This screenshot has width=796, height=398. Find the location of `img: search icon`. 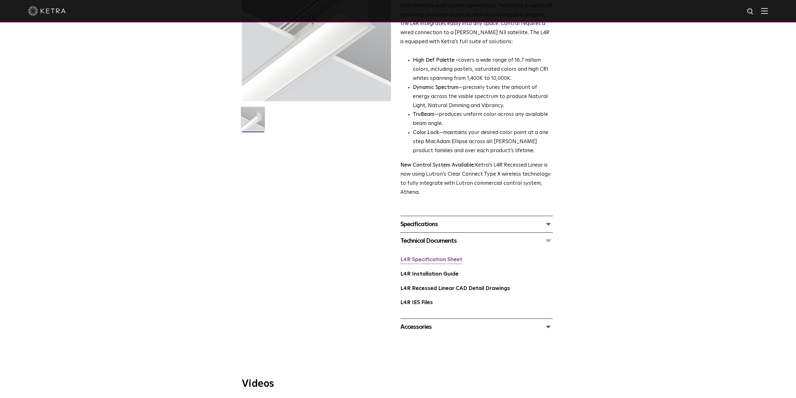

img: search icon is located at coordinates (751, 12).